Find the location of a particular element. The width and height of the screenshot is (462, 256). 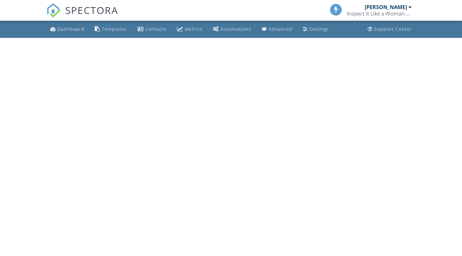

a: Support Center is located at coordinates (389, 29).